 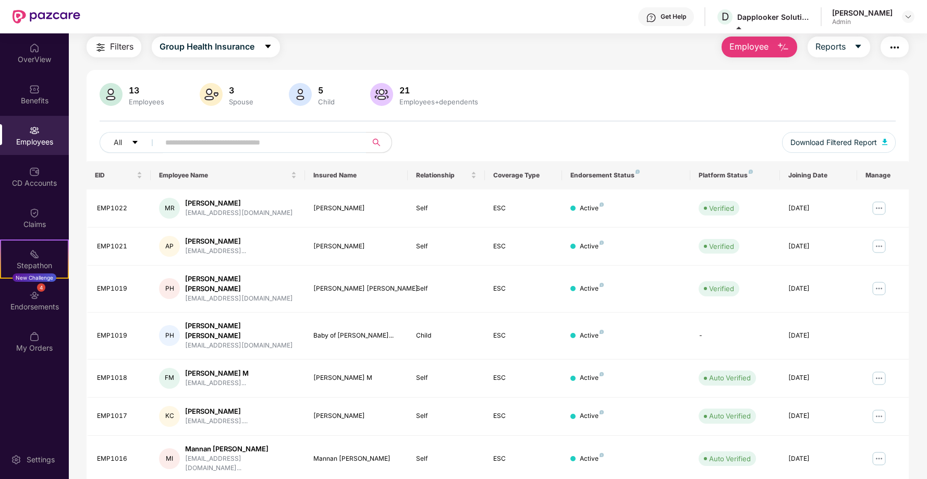 What do you see at coordinates (119, 208) in the screenshot?
I see `div: EMP1022` at bounding box center [119, 208].